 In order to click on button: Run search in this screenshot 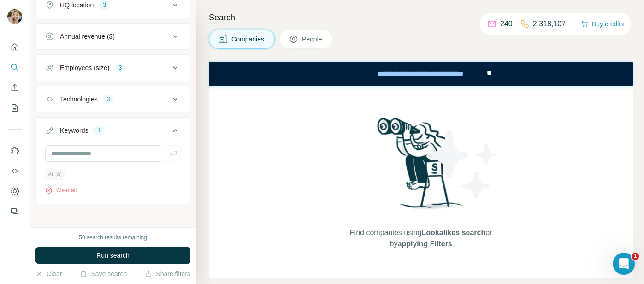, I will do `click(113, 255)`.